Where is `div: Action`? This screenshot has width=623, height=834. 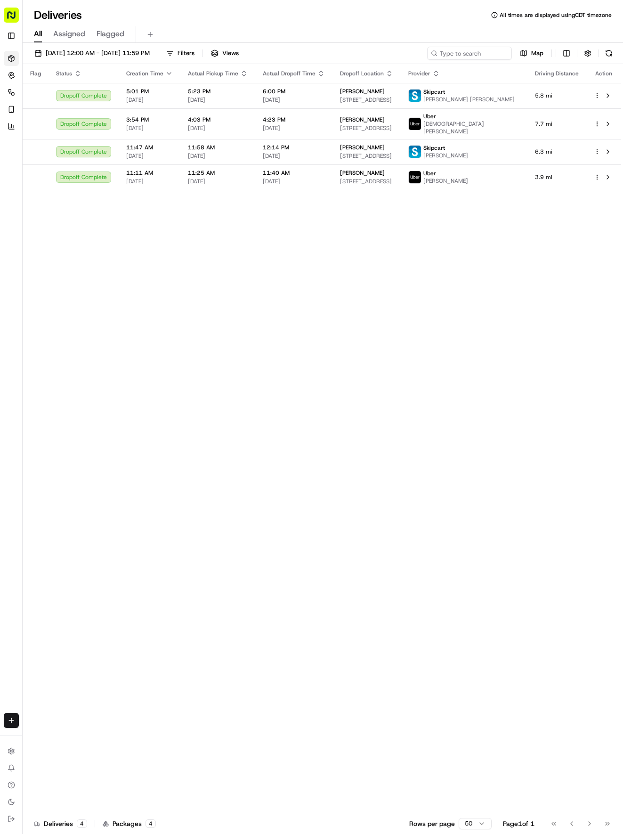
div: Action is located at coordinates (604, 74).